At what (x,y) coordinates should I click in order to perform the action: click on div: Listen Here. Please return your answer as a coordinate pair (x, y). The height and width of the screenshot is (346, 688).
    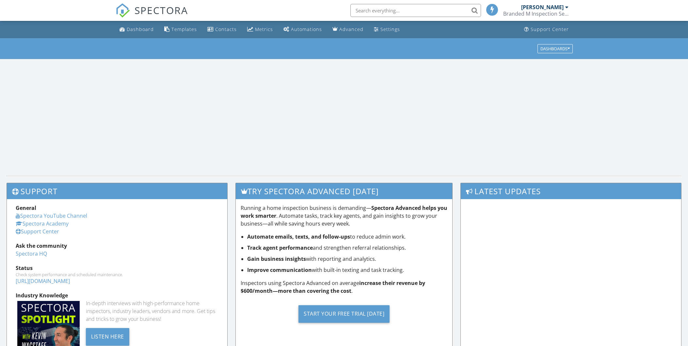
    Looking at the image, I should click on (107, 337).